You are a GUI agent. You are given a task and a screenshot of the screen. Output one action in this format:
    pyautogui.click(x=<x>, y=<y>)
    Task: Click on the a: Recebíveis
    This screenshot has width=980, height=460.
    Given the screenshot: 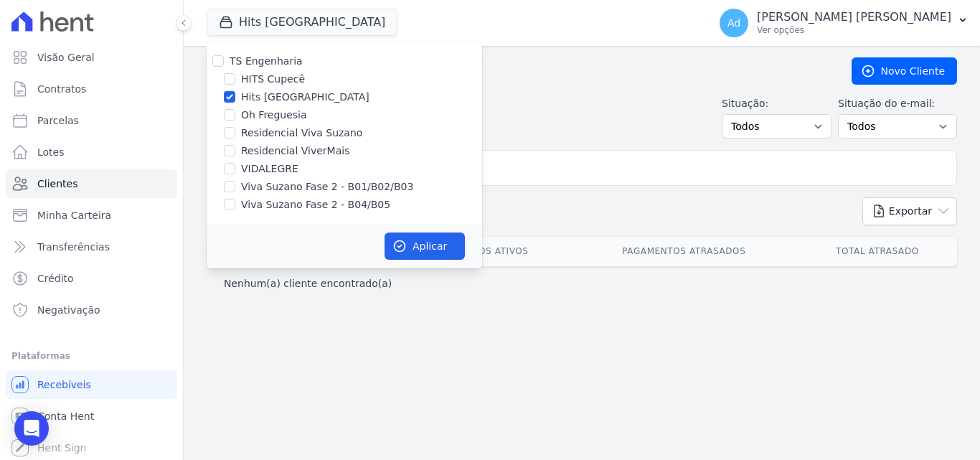 What is the action you would take?
    pyautogui.click(x=91, y=384)
    